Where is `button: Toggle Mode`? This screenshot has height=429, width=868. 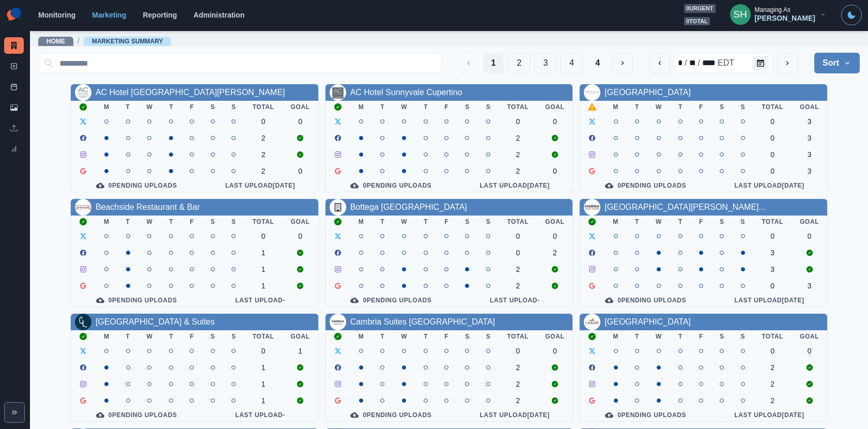
button: Toggle Mode is located at coordinates (852, 15).